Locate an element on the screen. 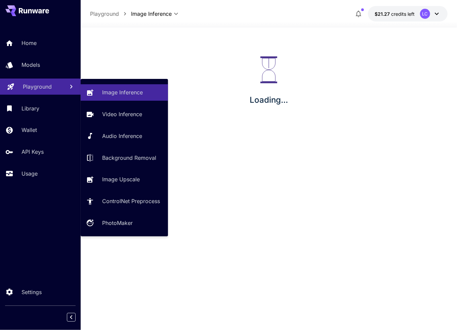  a: Background Removal is located at coordinates (124, 158).